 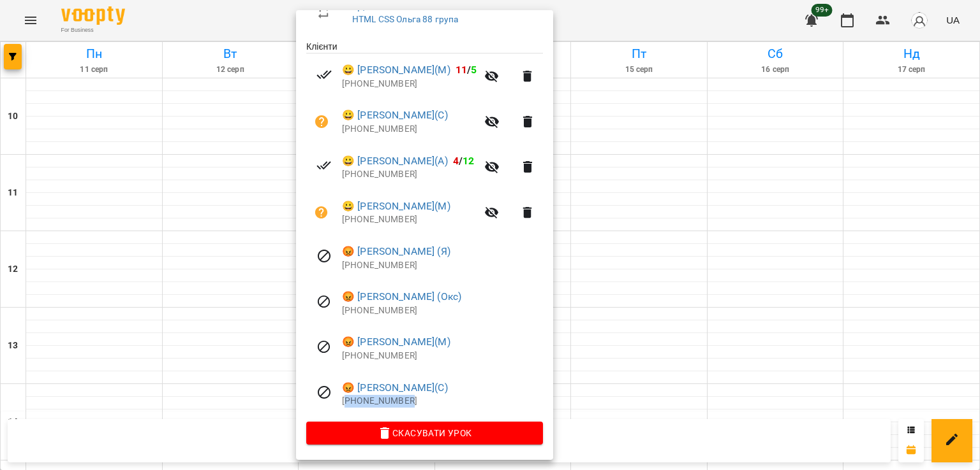 What do you see at coordinates (456, 161) in the screenshot?
I see `span: 4` at bounding box center [456, 161].